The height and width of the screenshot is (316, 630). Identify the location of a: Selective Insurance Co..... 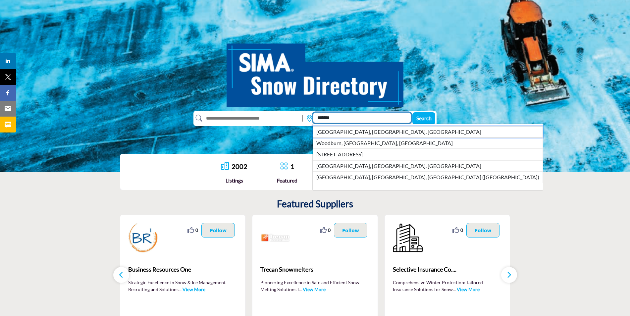
(447, 269).